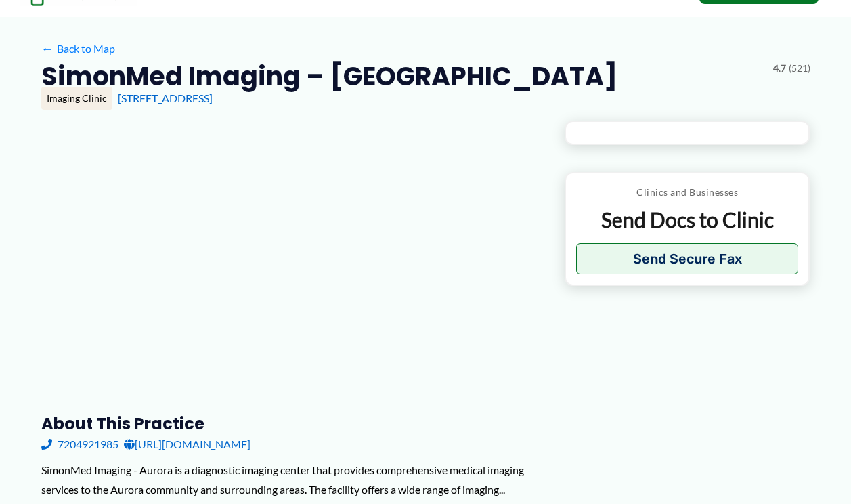  I want to click on div: Imaging Clinic, so click(76, 98).